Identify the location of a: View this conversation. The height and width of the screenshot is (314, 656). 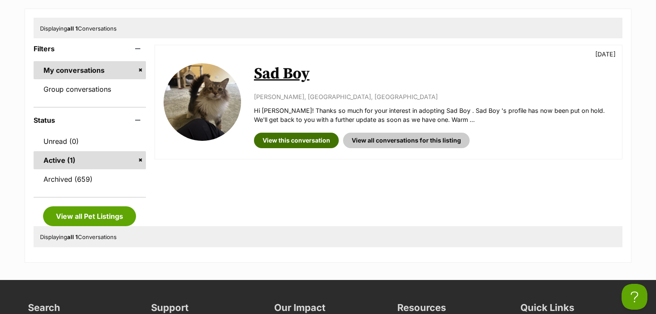
(296, 140).